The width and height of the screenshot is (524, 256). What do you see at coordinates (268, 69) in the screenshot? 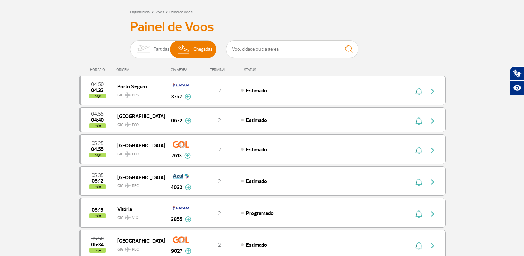
I see `div: STATUS` at bounding box center [268, 69].